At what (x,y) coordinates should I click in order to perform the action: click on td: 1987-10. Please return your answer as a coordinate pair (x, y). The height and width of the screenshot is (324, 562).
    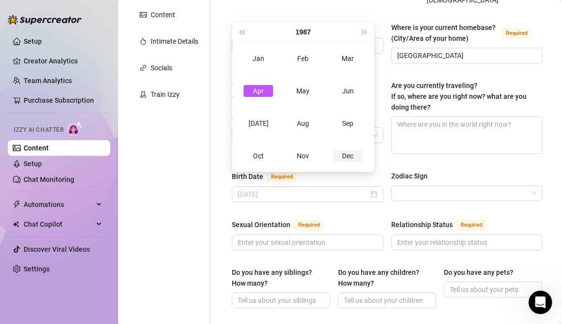
    Looking at the image, I should click on (258, 156).